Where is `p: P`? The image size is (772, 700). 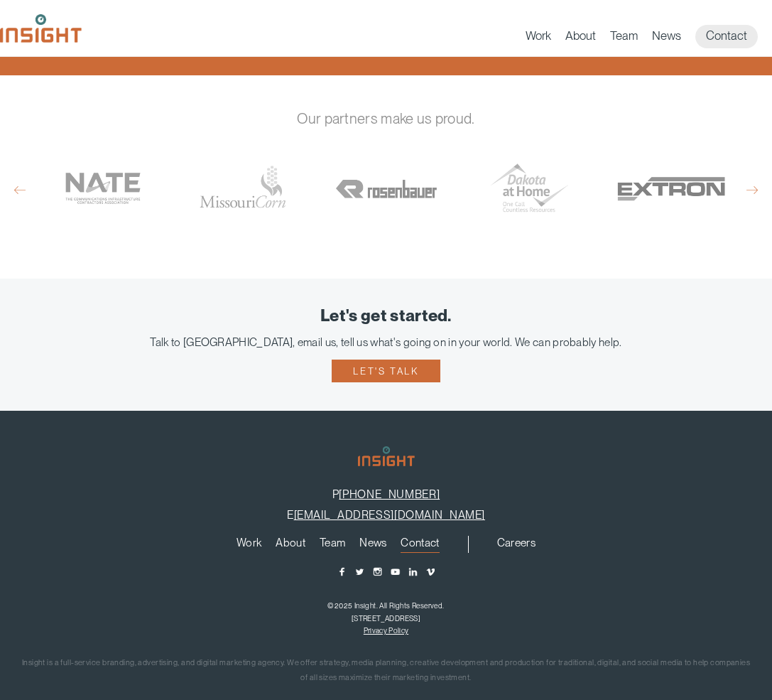
p: P is located at coordinates (386, 494).